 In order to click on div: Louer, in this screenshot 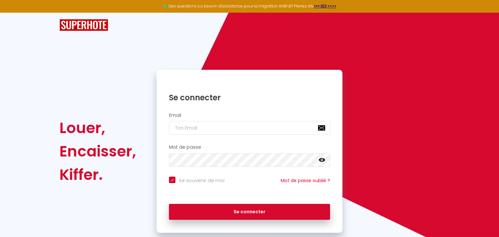, I will do `click(98, 128)`.